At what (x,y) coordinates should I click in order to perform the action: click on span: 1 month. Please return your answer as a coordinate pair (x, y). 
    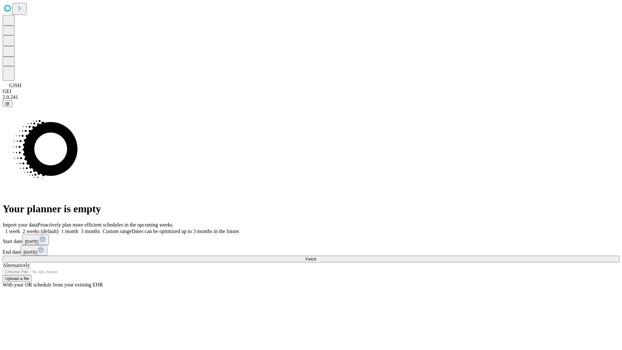
    Looking at the image, I should click on (70, 231).